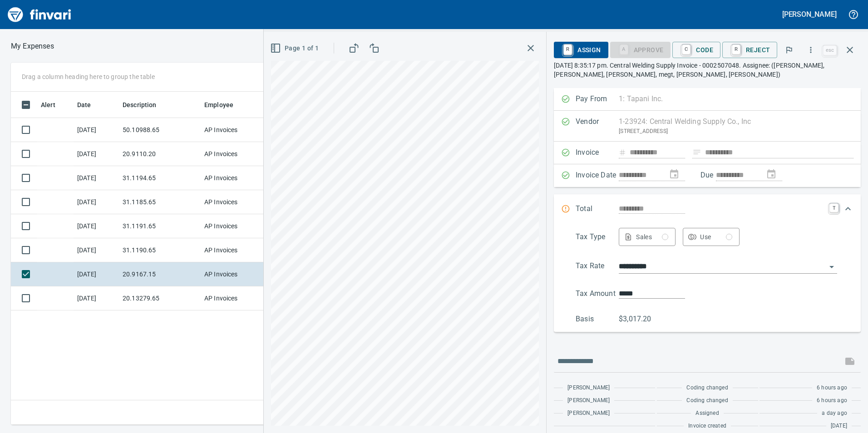 This screenshot has height=433, width=868. What do you see at coordinates (646, 237) in the screenshot?
I see `button: Sales` at bounding box center [646, 237].